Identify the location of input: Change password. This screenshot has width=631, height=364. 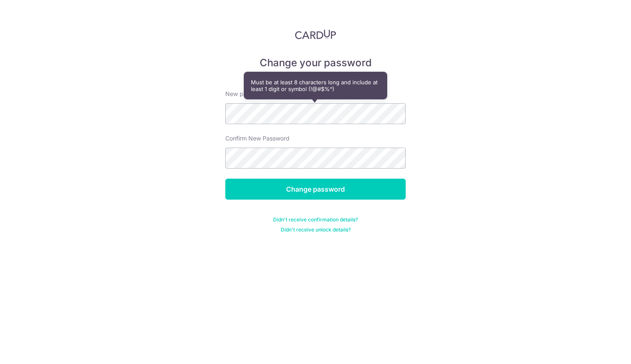
(316, 189).